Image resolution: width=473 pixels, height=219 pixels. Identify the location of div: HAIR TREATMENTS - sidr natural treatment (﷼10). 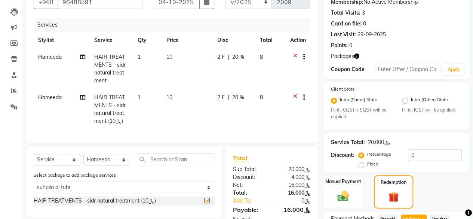
(95, 200).